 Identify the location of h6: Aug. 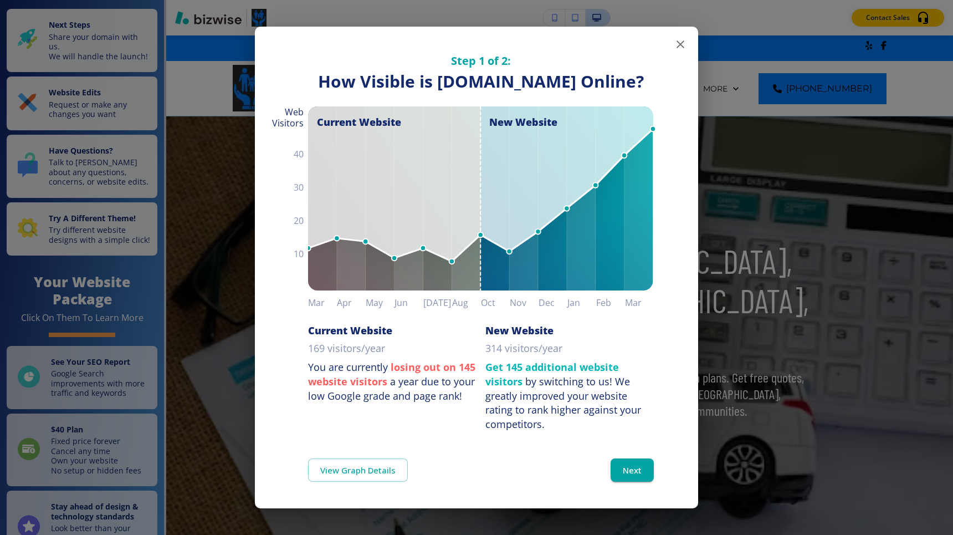
(467, 303).